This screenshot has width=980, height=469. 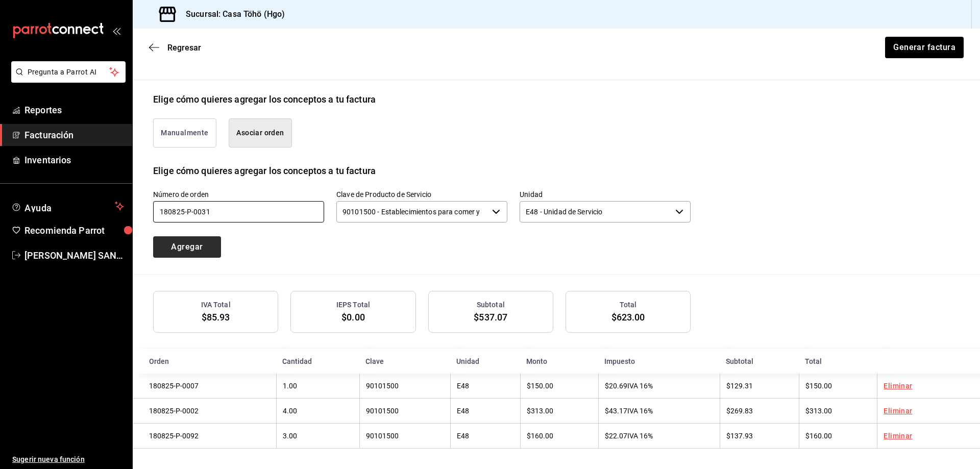 I want to click on button: Agregar, so click(x=187, y=248).